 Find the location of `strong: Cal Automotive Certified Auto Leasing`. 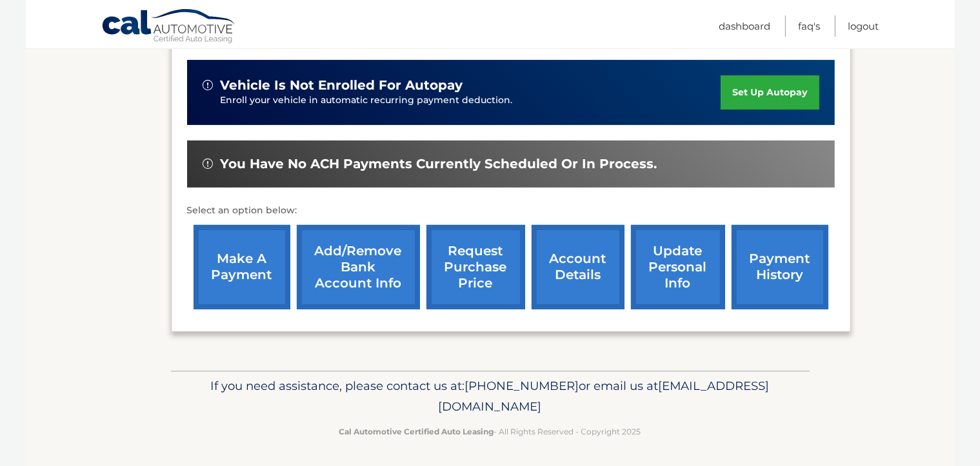

strong: Cal Automotive Certified Auto Leasing is located at coordinates (417, 432).